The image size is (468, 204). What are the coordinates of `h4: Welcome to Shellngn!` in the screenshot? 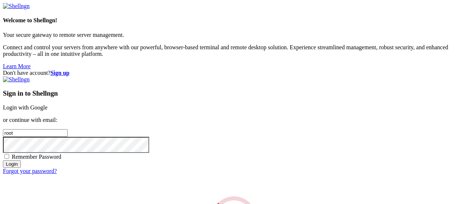 It's located at (234, 20).